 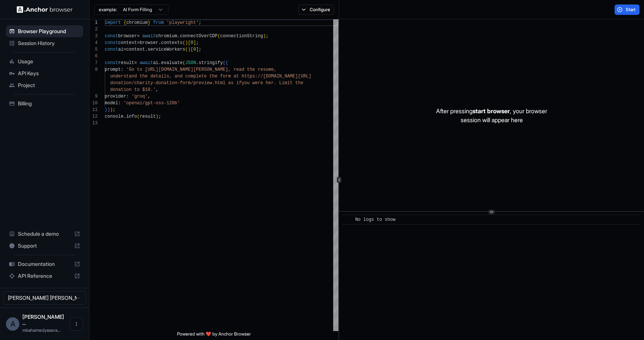 What do you see at coordinates (94, 23) in the screenshot?
I see `div: 1` at bounding box center [94, 23].